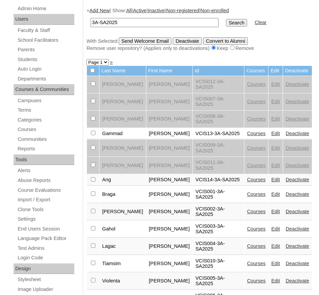 Image resolution: width=319 pixels, height=295 pixels. I want to click on a: Non-enrolled, so click(215, 11).